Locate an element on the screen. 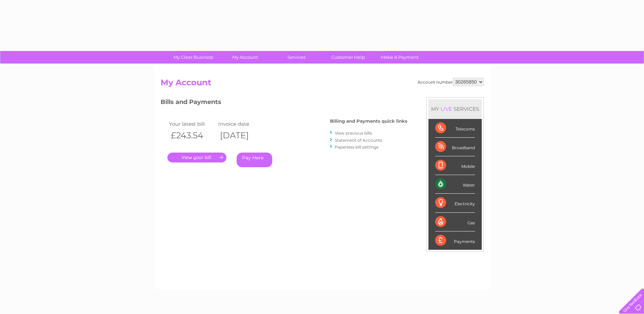 The height and width of the screenshot is (314, 644). h3: Bills and Payments is located at coordinates (284, 103).